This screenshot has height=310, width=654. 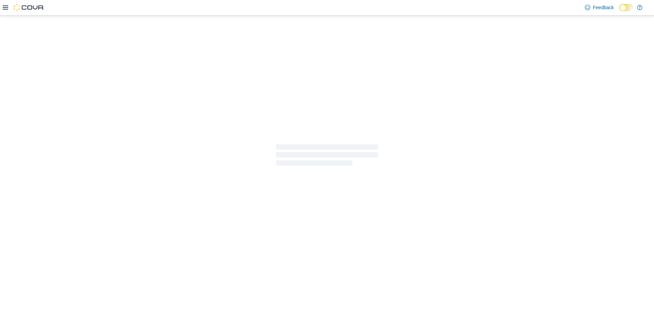 What do you see at coordinates (327, 157) in the screenshot?
I see `span: Loading` at bounding box center [327, 157].